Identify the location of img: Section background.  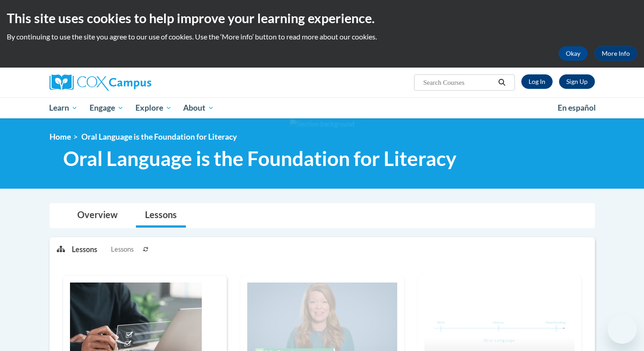
(322, 125).